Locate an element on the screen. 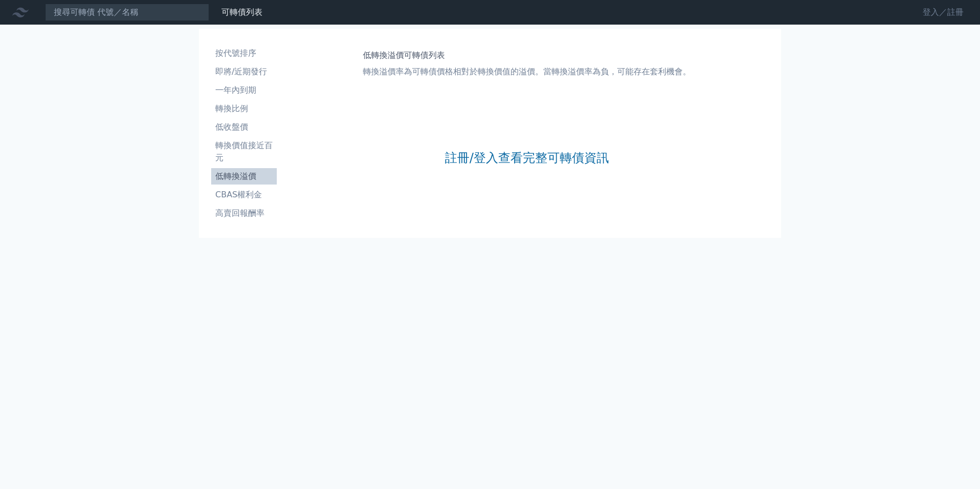  a: 登入／註冊 is located at coordinates (943, 13).